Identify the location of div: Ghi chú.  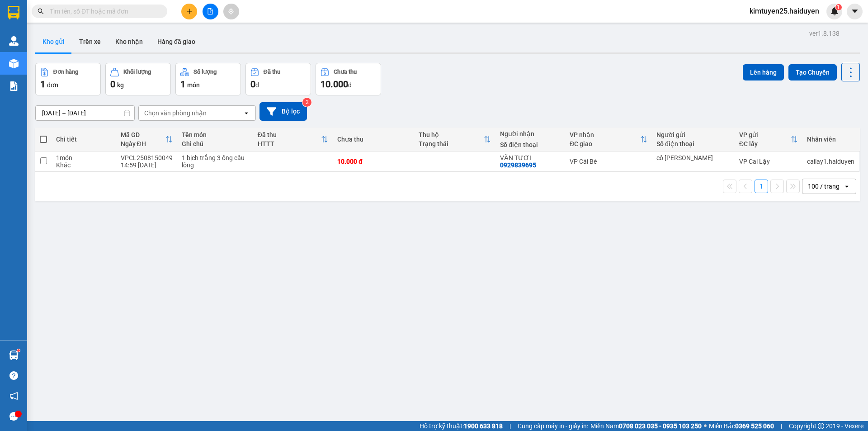
(215, 144).